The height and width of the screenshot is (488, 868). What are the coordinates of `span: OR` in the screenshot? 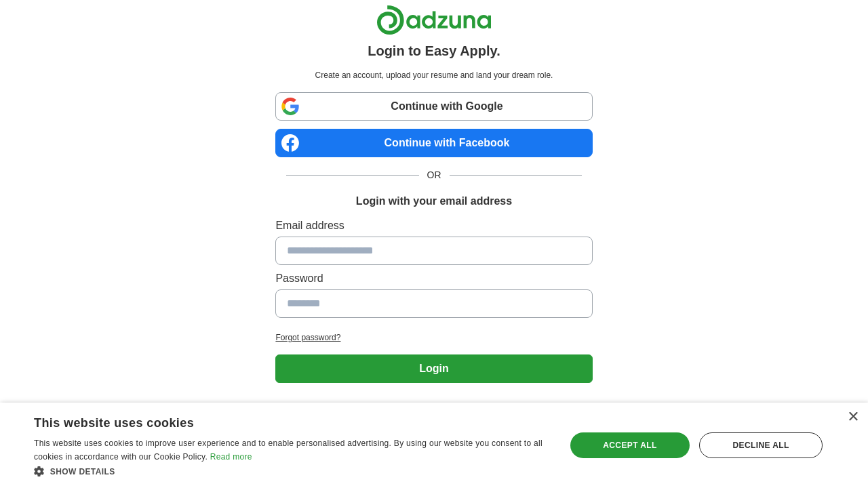 It's located at (434, 174).